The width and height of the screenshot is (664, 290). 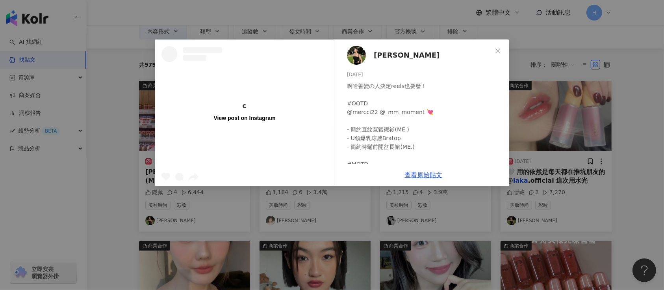 What do you see at coordinates (498, 51) in the screenshot?
I see `button: Close` at bounding box center [498, 51].